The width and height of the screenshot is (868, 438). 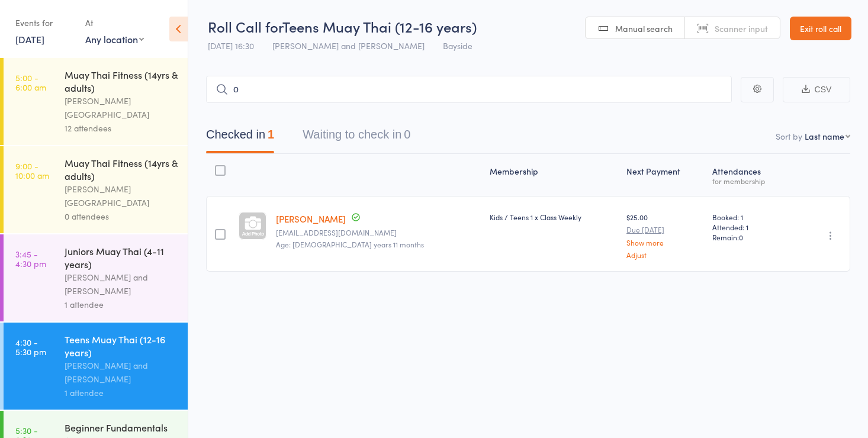 I want to click on span: Manual search, so click(x=643, y=29).